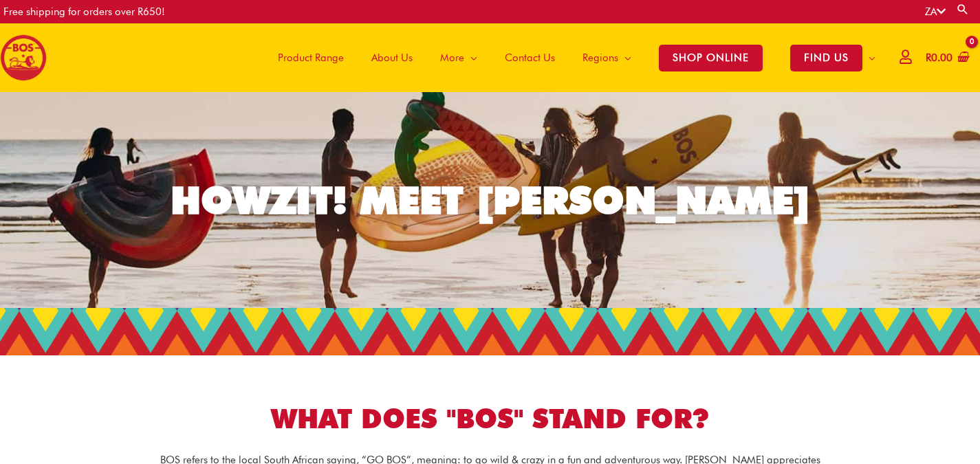 Image resolution: width=980 pixels, height=464 pixels. Describe the element at coordinates (946, 58) in the screenshot. I see `a: View Shopping Cart, empty` at that location.